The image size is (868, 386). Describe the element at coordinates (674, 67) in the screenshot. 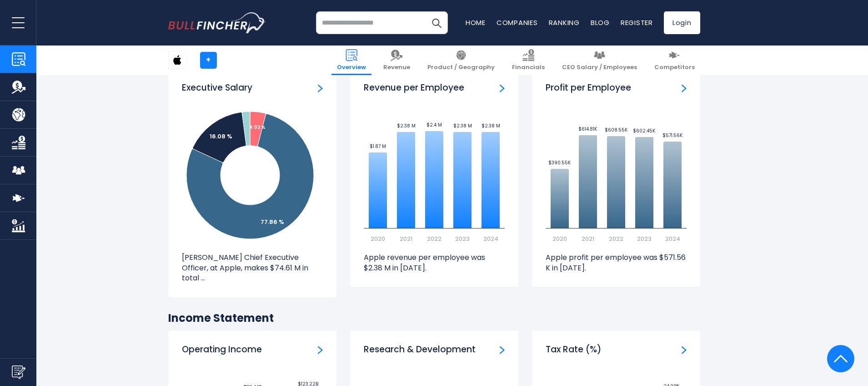

I see `span: Competitors` at that location.